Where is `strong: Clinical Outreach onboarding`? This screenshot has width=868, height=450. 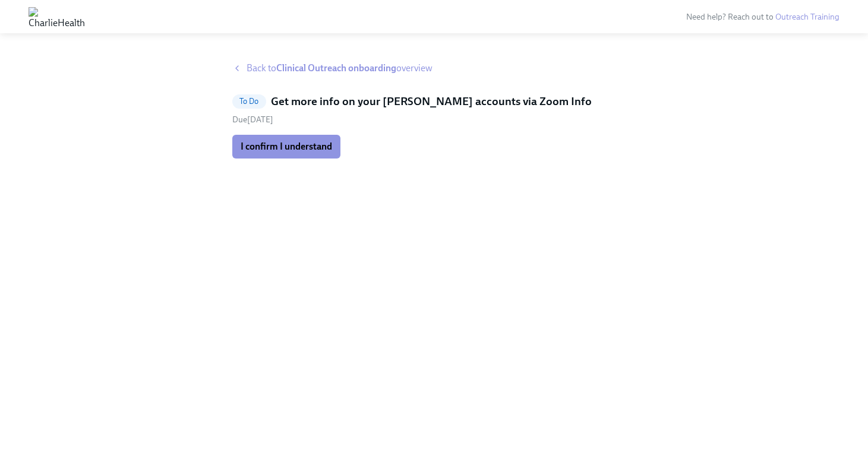 strong: Clinical Outreach onboarding is located at coordinates (336, 68).